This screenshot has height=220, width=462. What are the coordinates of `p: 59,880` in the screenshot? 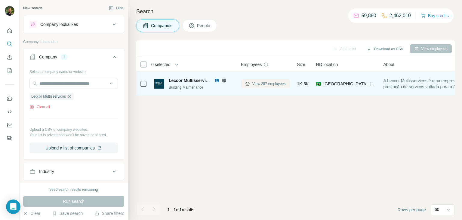 It's located at (369, 16).